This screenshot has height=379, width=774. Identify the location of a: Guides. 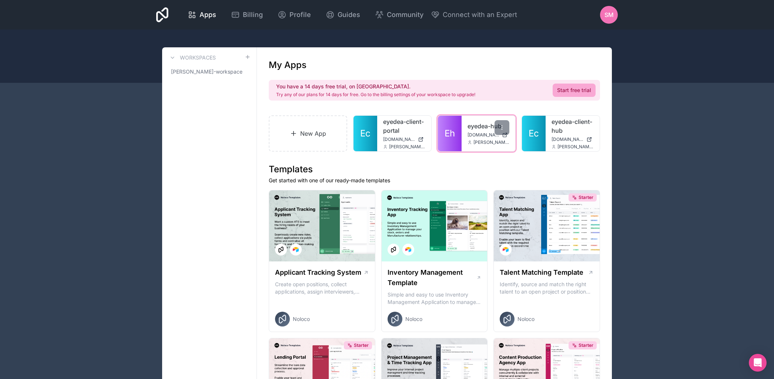
(343, 15).